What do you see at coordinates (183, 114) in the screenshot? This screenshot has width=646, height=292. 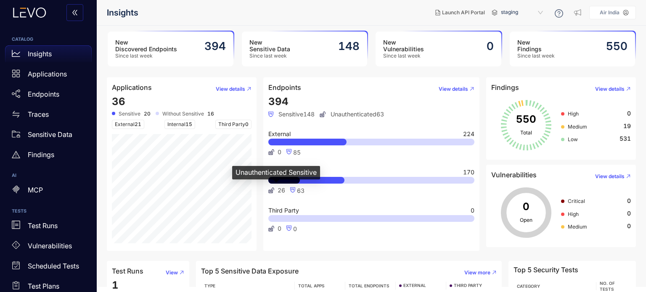 I see `span: Without Sensitive` at bounding box center [183, 114].